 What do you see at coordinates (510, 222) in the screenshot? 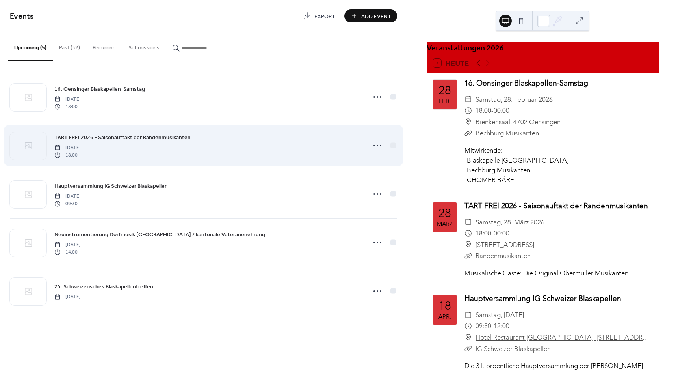
I see `span: Samstag, 28. März 2026` at bounding box center [510, 222].